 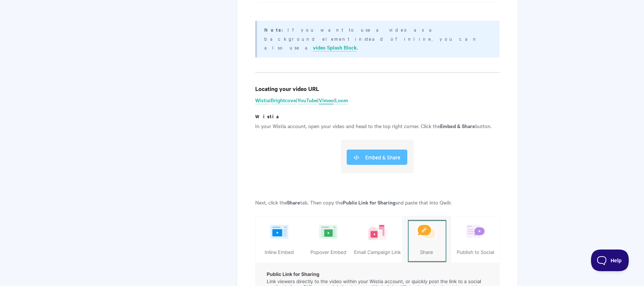 I want to click on p: In your Wistia account, open your video and head to the top right corner. Click the button., so click(x=377, y=126).